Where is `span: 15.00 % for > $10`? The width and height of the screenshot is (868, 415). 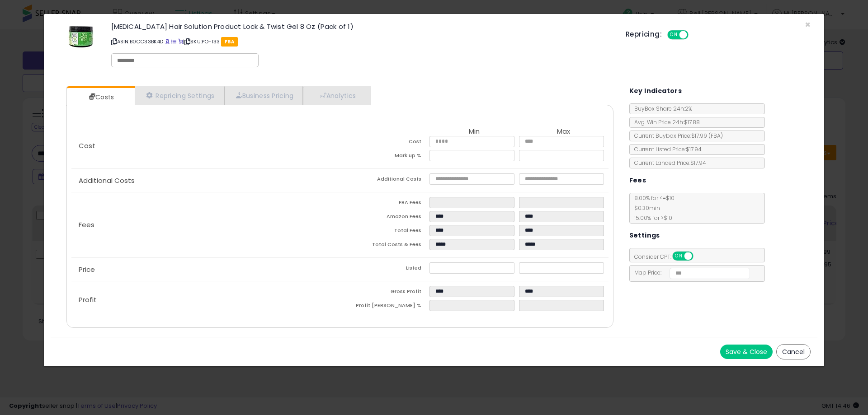 span: 15.00 % for > $10 is located at coordinates (651, 218).